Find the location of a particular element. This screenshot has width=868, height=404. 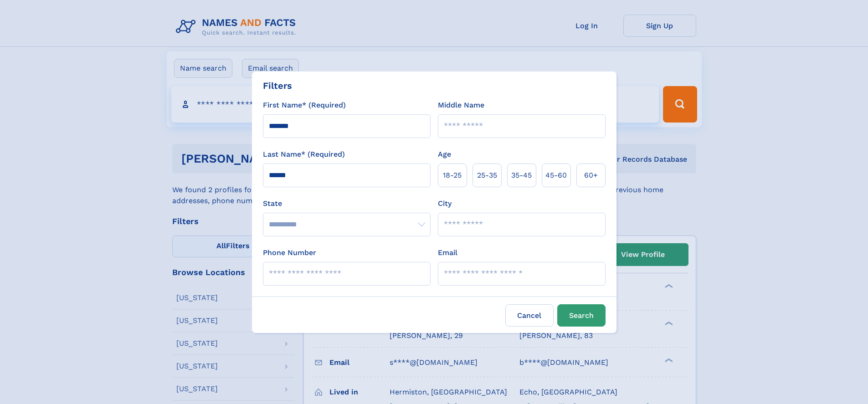

button: Search is located at coordinates (582, 315).